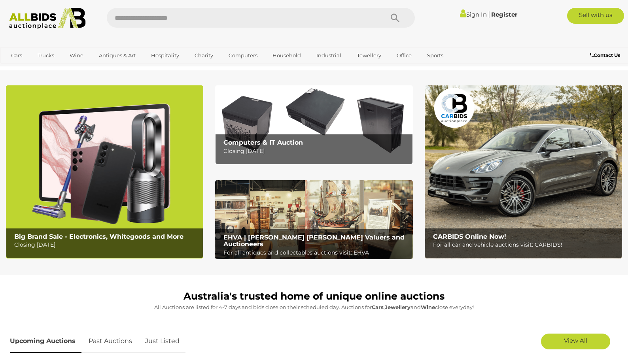  I want to click on img: Allbids.com.au, so click(47, 19).